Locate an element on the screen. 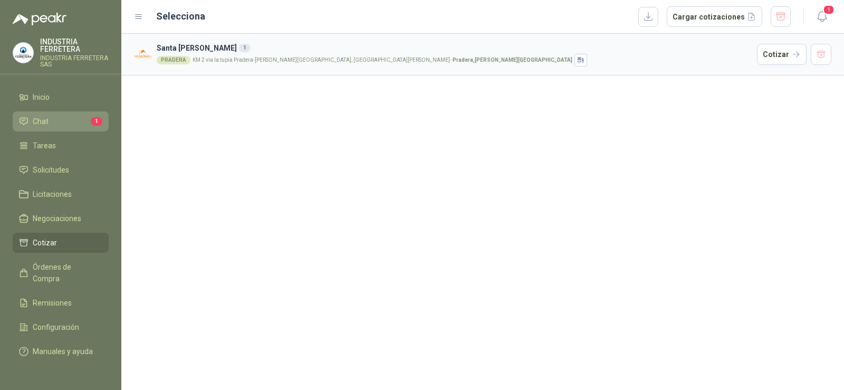 This screenshot has height=390, width=844. img: Logo peakr is located at coordinates (40, 19).